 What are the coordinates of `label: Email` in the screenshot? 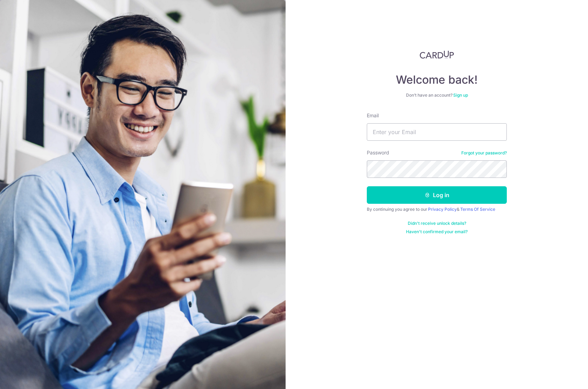 It's located at (372, 115).